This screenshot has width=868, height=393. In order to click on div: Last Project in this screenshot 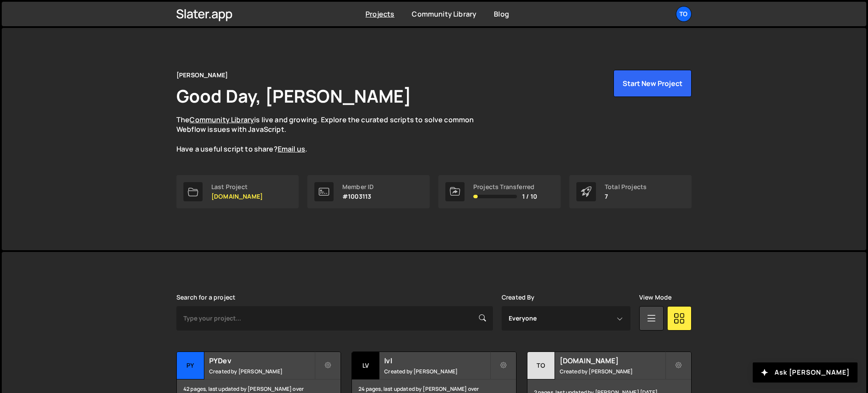, I will do `click(237, 187)`.